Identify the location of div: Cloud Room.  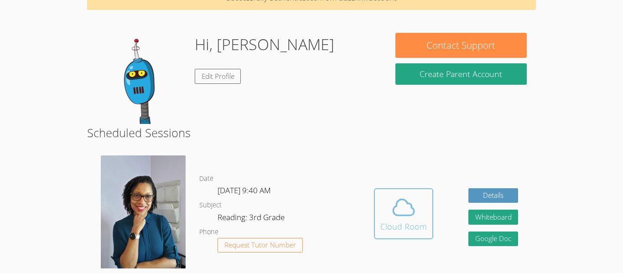
(404, 227).